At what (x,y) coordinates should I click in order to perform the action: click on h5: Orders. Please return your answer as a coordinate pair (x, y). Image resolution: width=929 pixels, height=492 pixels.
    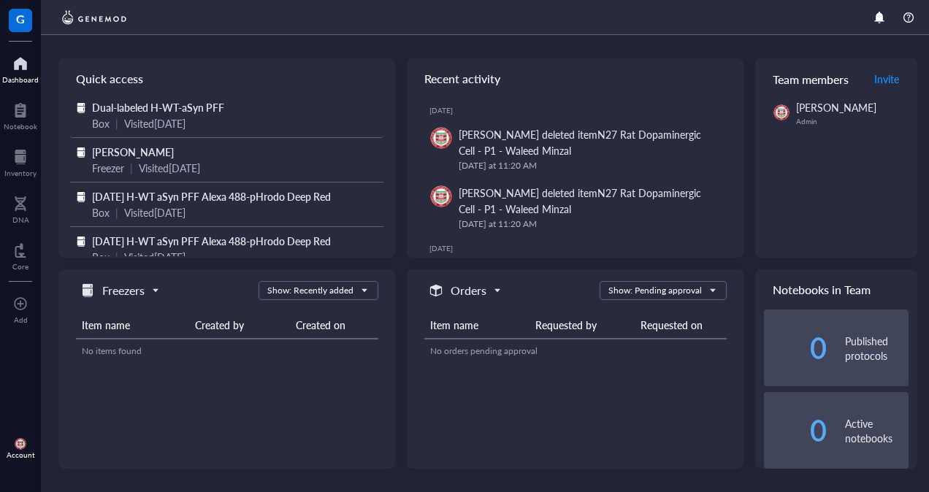
    Looking at the image, I should click on (468, 291).